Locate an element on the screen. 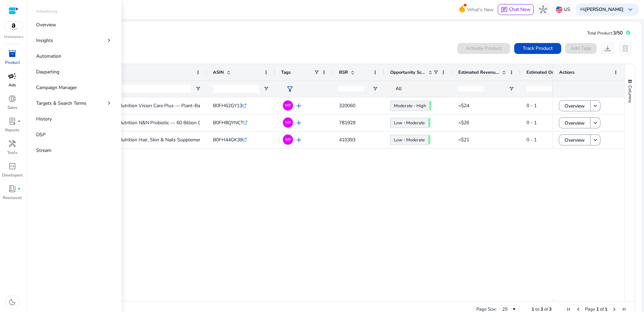 The width and height of the screenshot is (644, 312). button: Track Product is located at coordinates (538, 48).